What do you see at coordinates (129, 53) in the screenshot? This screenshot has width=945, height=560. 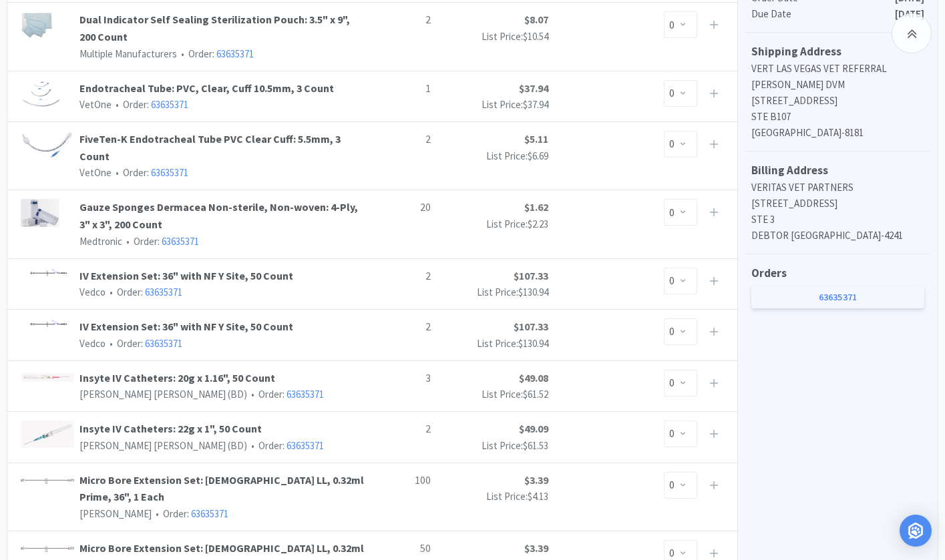 I see `span: Multiple Manufacturers` at bounding box center [129, 53].